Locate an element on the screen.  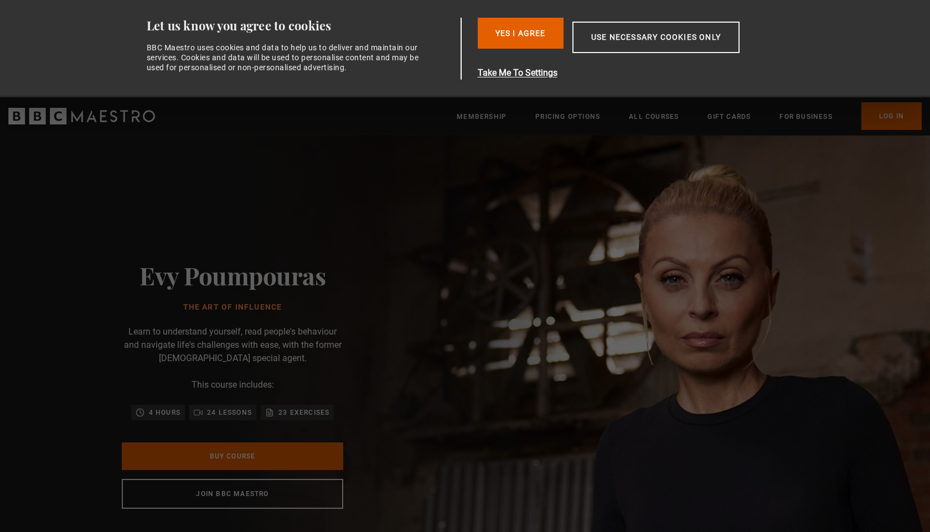
nav: Primary is located at coordinates (689, 116).